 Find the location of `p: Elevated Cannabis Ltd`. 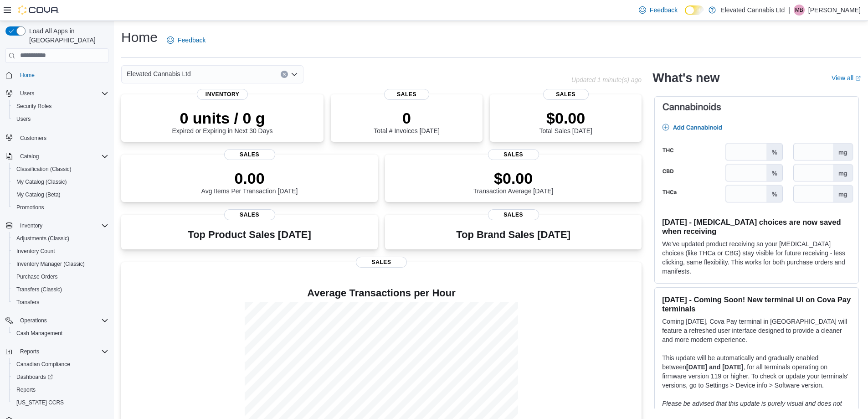

p: Elevated Cannabis Ltd is located at coordinates (752, 10).